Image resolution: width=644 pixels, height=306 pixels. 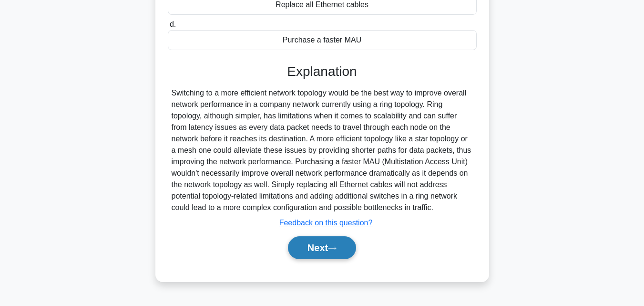 What do you see at coordinates (322, 40) in the screenshot?
I see `div: Purchase a faster MAU` at bounding box center [322, 40].